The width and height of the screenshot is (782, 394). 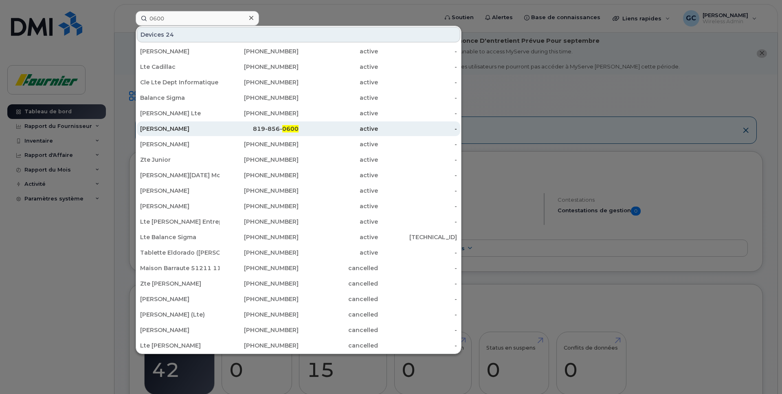 What do you see at coordinates (290, 129) in the screenshot?
I see `span: 0600` at bounding box center [290, 129].